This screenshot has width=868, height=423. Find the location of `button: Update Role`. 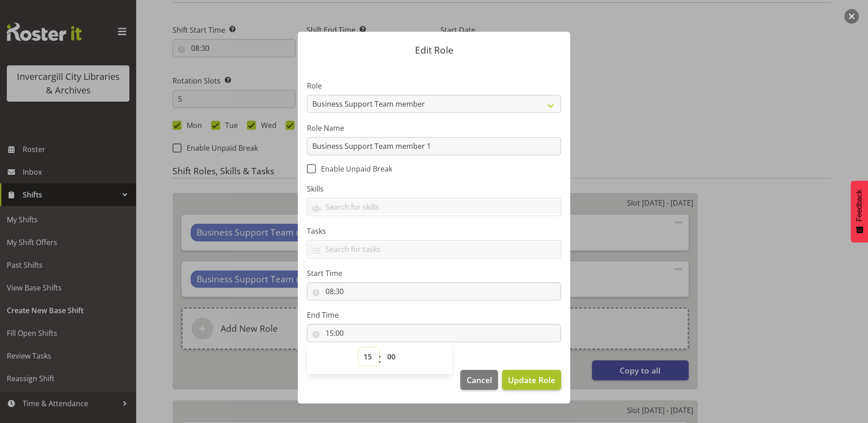

button: Update Role is located at coordinates (531, 380).